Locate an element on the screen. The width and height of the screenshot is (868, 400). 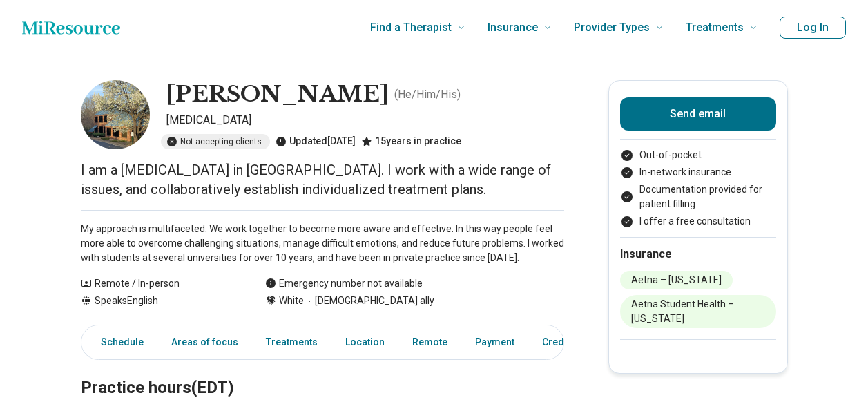
a: Credentials is located at coordinates (573, 342).